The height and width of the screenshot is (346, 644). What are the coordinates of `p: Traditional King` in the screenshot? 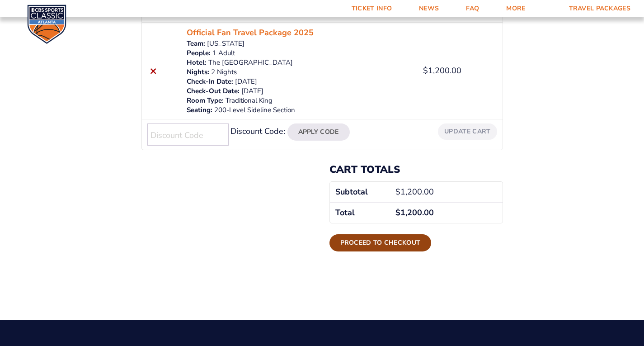 It's located at (299, 101).